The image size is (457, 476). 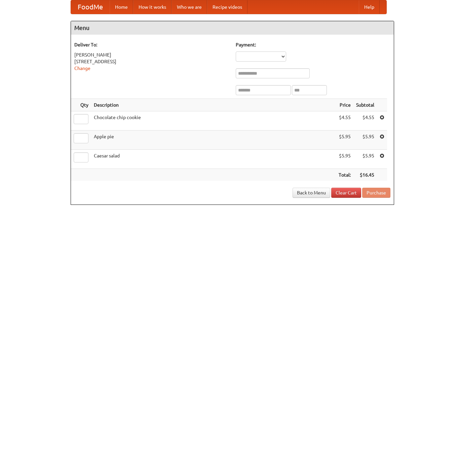 I want to click on td: Chocolate chip cookie, so click(x=214, y=121).